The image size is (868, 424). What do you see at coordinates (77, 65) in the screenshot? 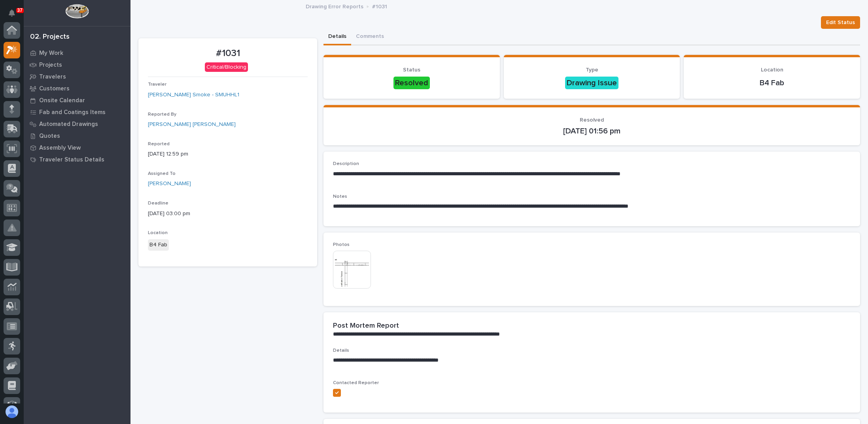
I see `a: Projects` at bounding box center [77, 65].